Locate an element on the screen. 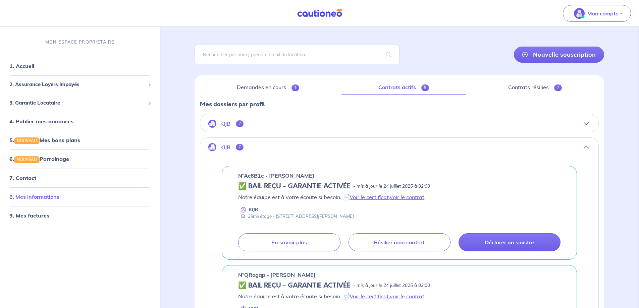 This screenshot has height=308, width=639. a: 7. Contact is located at coordinates (23, 178).